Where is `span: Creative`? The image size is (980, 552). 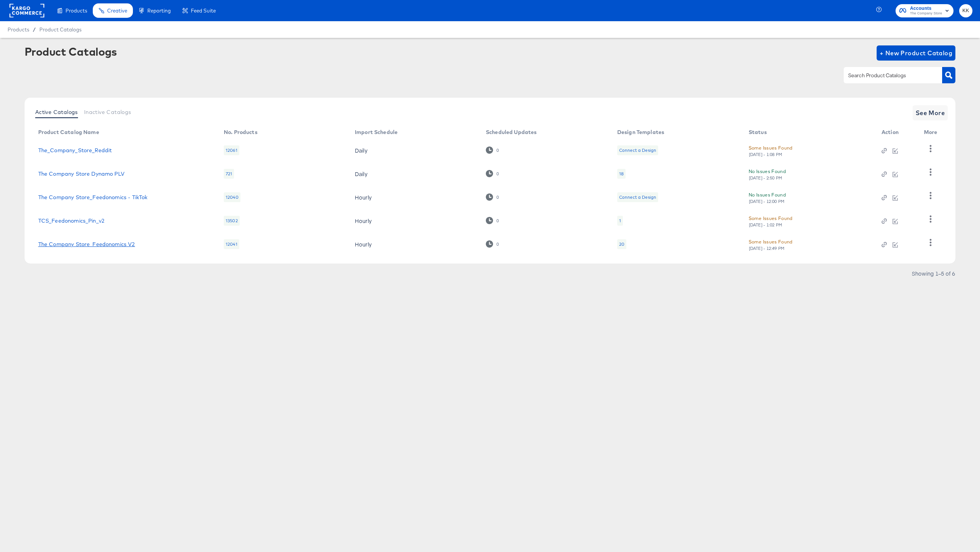 span: Creative is located at coordinates (117, 10).